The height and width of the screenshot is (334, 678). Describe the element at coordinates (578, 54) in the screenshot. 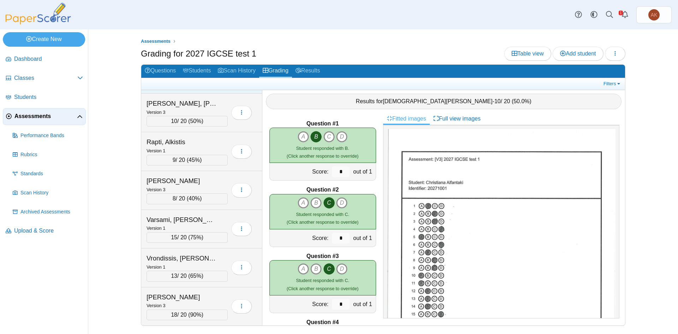

I see `a: Add student` at that location.